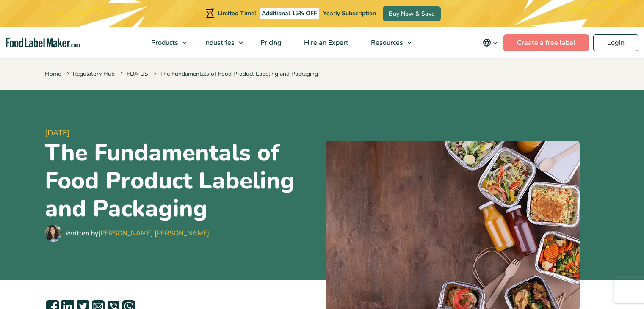  Describe the element at coordinates (182, 181) in the screenshot. I see `h1: The Fundamentals of Food Product Labeling and Packaging` at that location.